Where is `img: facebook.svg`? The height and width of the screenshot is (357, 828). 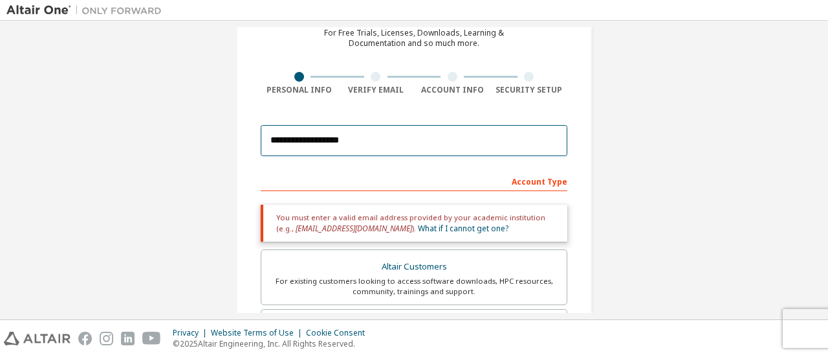
img: facebook.svg is located at coordinates (85, 338).